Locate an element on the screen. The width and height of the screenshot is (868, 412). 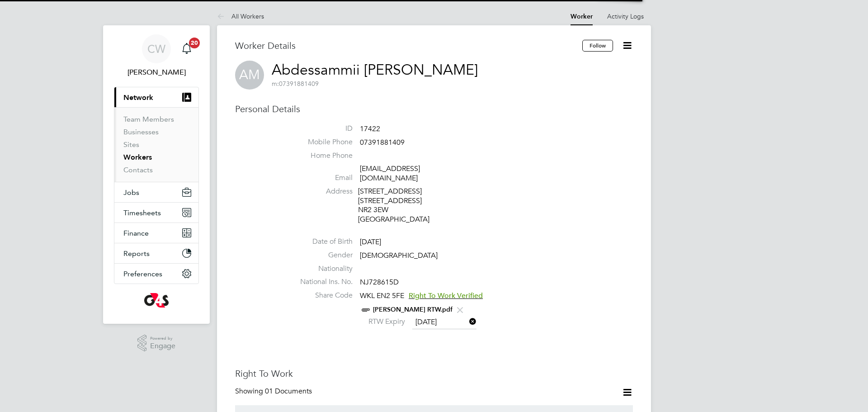
button: Jobs is located at coordinates (156, 192).